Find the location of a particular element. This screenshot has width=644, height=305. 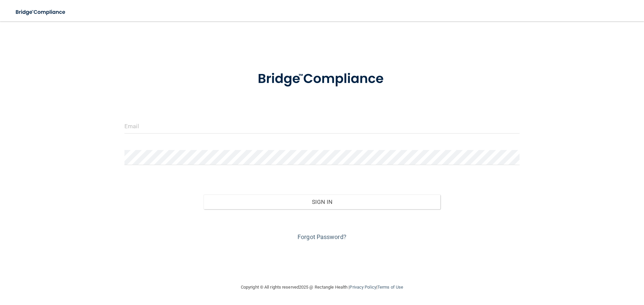

a: Forgot Password? is located at coordinates (322, 237).